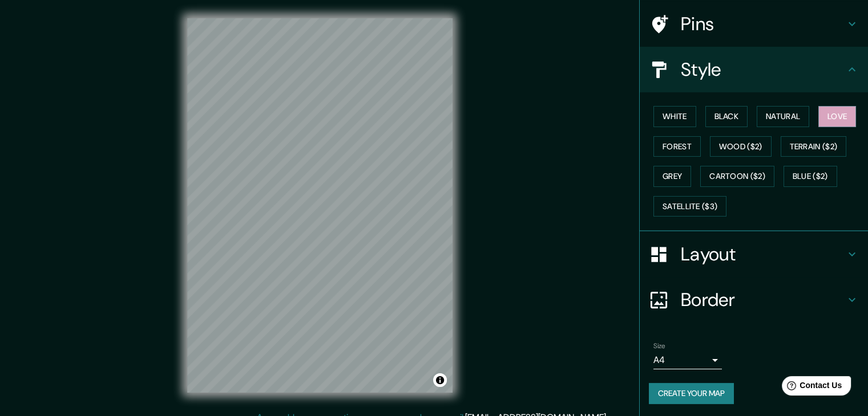 The height and width of the screenshot is (416, 868). I want to click on button: Black, so click(726, 117).